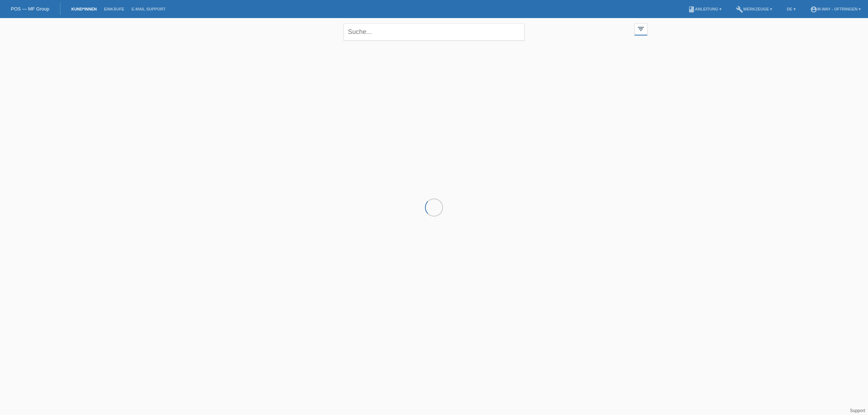  What do you see at coordinates (149, 9) in the screenshot?
I see `a: E-Mail Support` at bounding box center [149, 9].